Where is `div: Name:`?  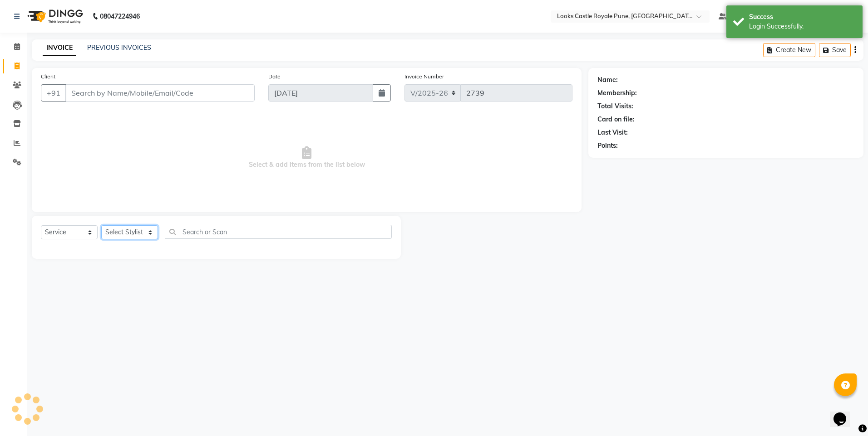 div: Name: is located at coordinates (608, 80).